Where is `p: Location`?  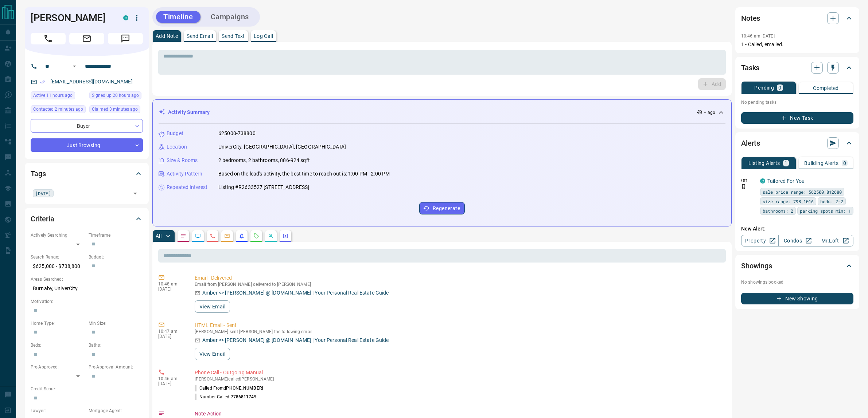
p: Location is located at coordinates (177, 147).